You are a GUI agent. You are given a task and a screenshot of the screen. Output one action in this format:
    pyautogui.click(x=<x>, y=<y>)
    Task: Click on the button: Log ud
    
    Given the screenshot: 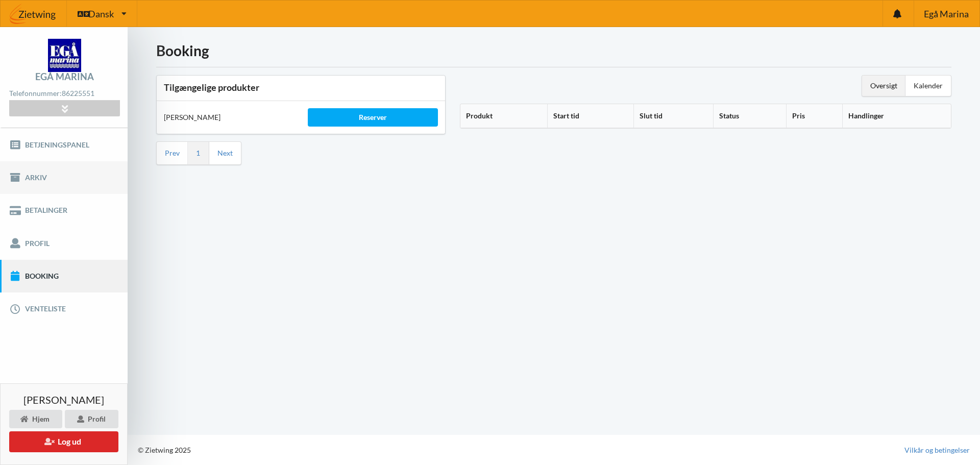 What is the action you would take?
    pyautogui.click(x=64, y=442)
    